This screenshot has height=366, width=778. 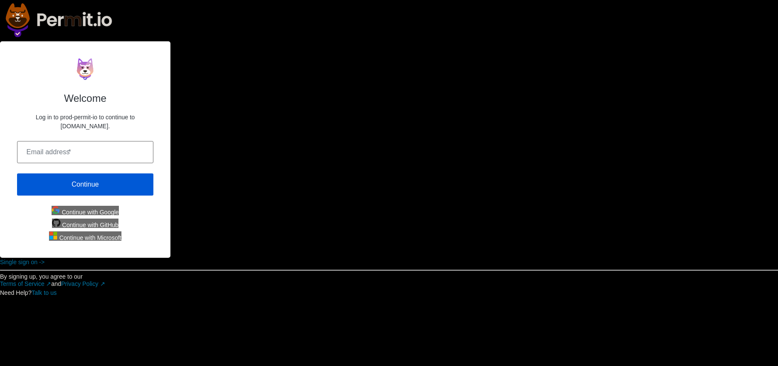 What do you see at coordinates (44, 293) in the screenshot?
I see `a: Talk to us` at bounding box center [44, 293].